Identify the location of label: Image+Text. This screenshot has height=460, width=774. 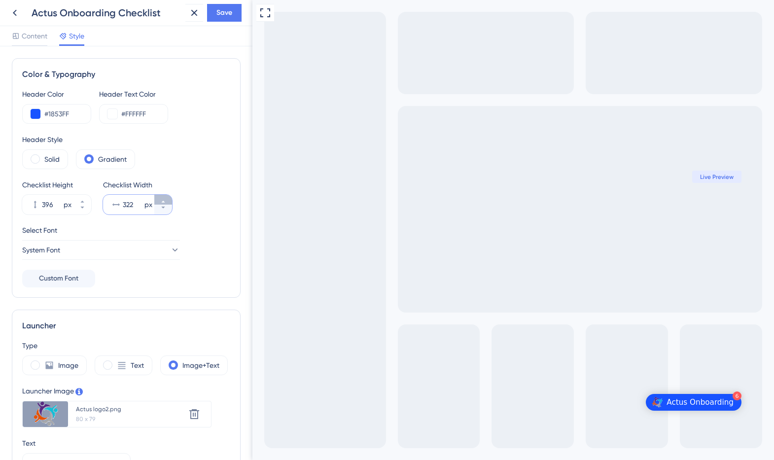
(201, 366).